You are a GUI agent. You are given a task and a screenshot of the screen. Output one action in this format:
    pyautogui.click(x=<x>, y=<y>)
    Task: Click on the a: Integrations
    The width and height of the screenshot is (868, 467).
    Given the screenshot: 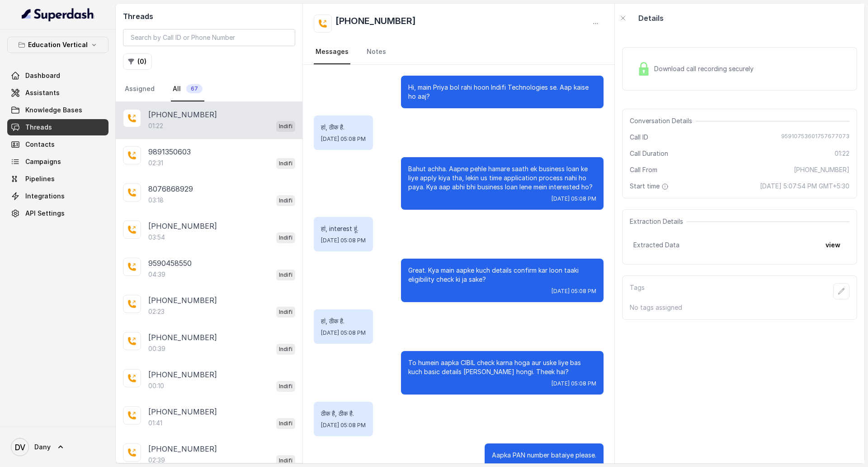 What is the action you would take?
    pyautogui.click(x=58, y=196)
    